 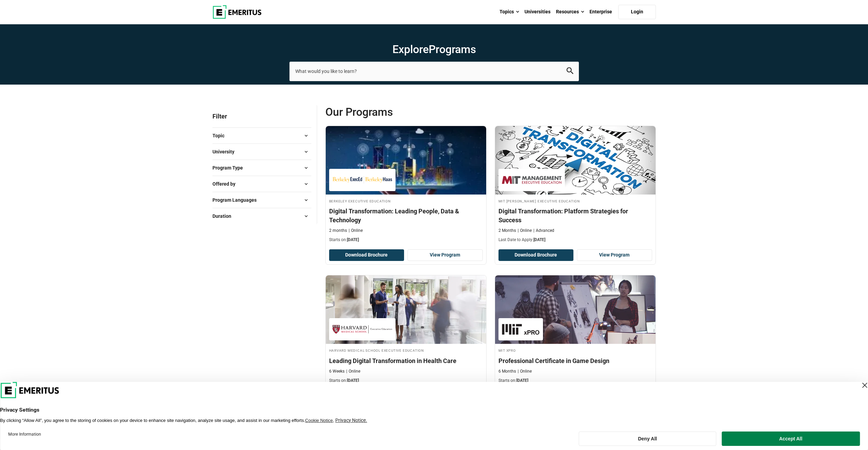 I want to click on span: Program Type, so click(x=230, y=168).